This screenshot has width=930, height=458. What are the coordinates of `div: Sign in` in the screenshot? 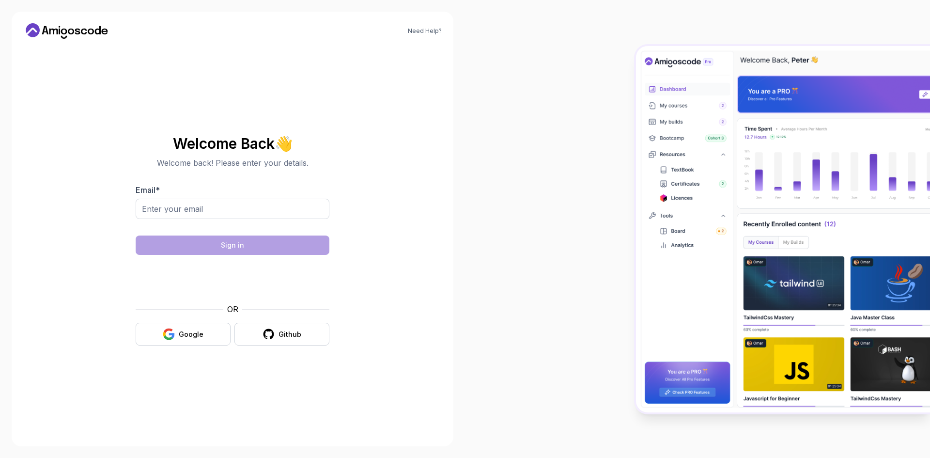 It's located at (232, 245).